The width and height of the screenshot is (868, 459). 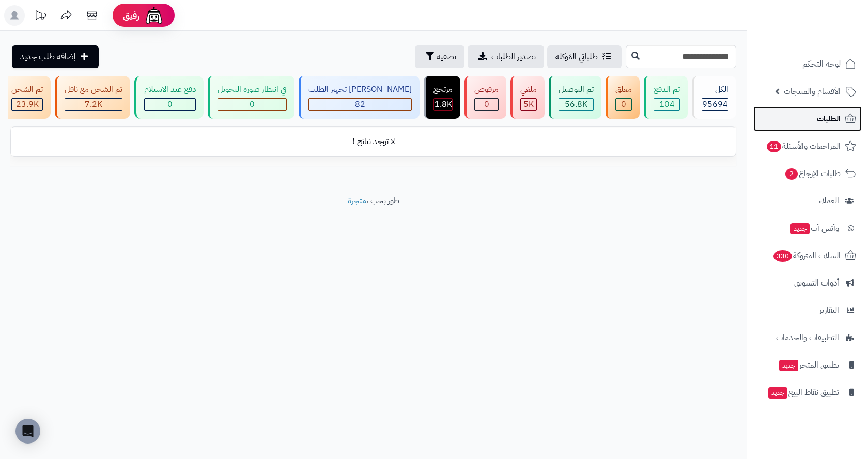 What do you see at coordinates (808, 365) in the screenshot?
I see `a: تطبيق المتجرجديد` at bounding box center [808, 365].